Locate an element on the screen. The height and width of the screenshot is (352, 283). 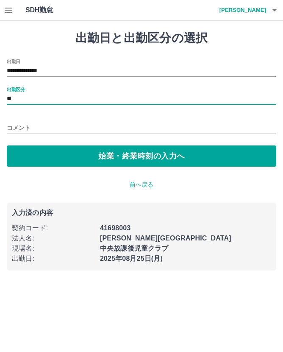
p: 前へ戻る is located at coordinates (142, 185).